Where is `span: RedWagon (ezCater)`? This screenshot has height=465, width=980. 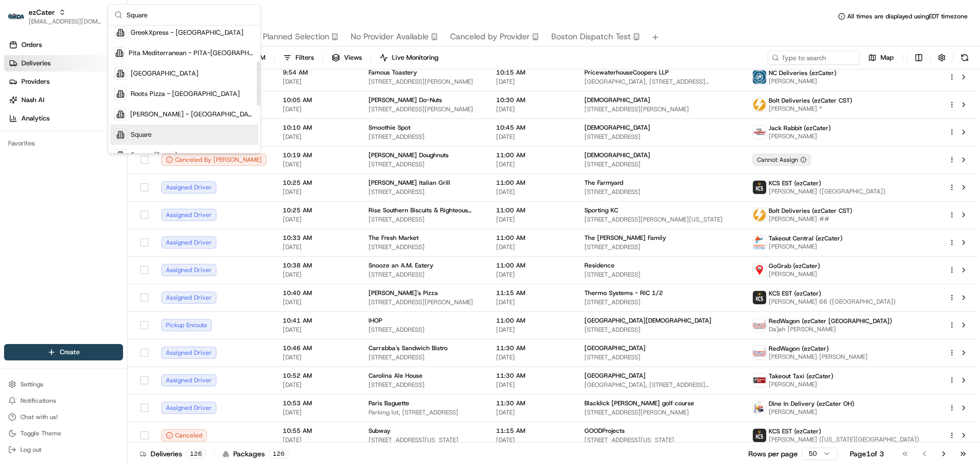 span: RedWagon (ezCater) is located at coordinates (799, 348).